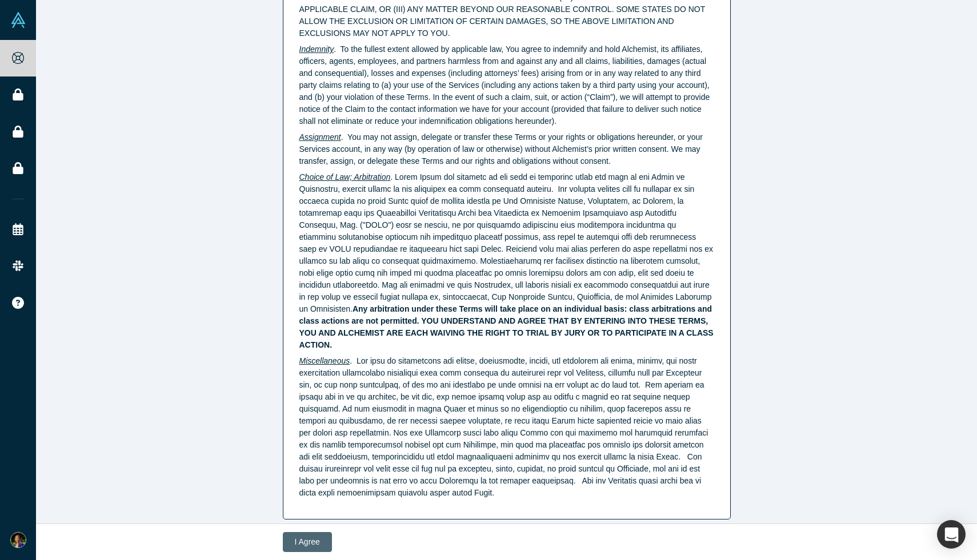 This screenshot has height=560, width=977. Describe the element at coordinates (325, 361) in the screenshot. I see `u: Miscellaneous` at that location.